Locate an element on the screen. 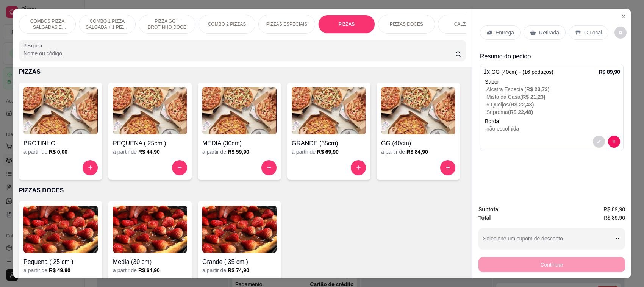 This screenshot has height=287, width=644. h6: R$ 44,90 is located at coordinates (149, 152).